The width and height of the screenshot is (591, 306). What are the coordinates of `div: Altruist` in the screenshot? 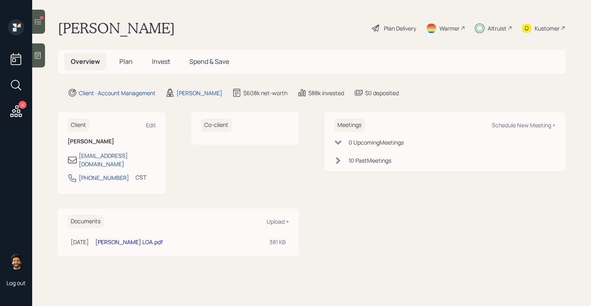 It's located at (497, 28).